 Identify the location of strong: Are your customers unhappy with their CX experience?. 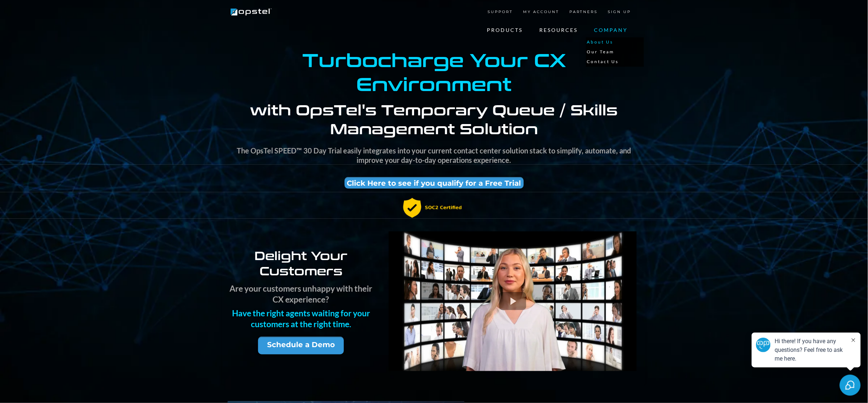
(302, 293).